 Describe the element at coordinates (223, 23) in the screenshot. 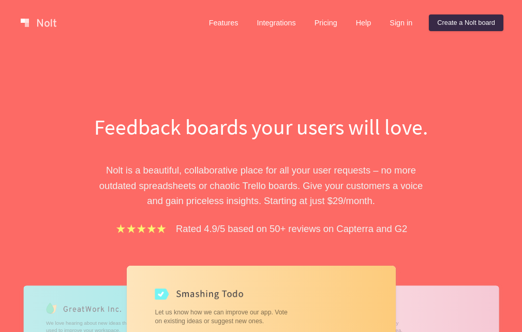

I see `a: Features` at that location.